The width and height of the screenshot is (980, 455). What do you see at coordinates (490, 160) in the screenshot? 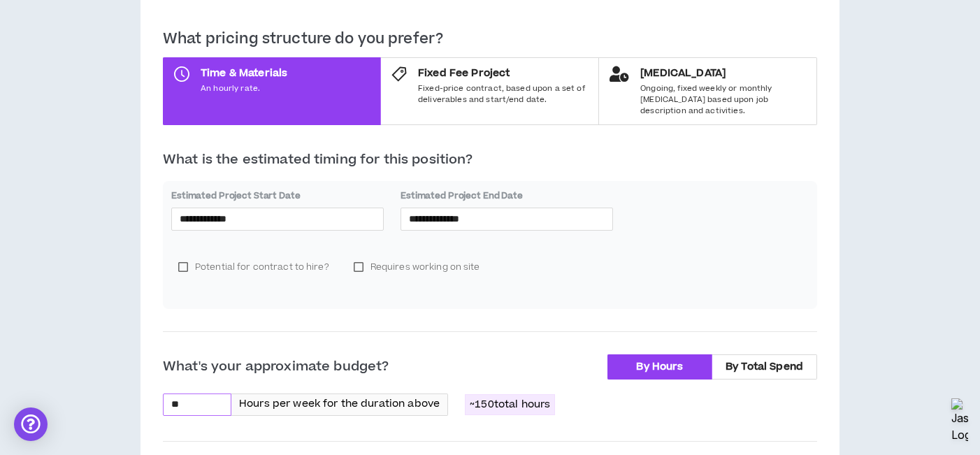
I see `p: What is the estimated timing for this position?` at bounding box center [490, 160].